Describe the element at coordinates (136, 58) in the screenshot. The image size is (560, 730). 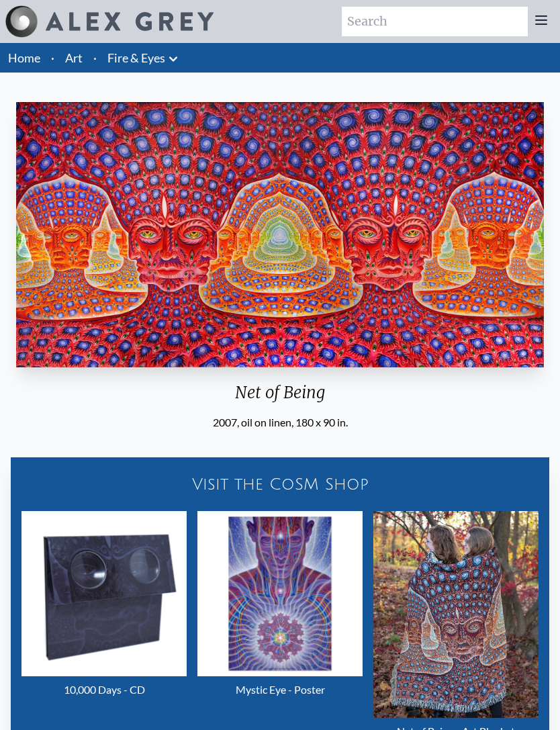
I see `a: Fire & Eyes` at that location.